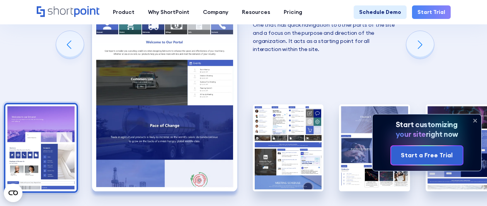 The width and height of the screenshot is (487, 206). I want to click on a: Schedule Demo, so click(380, 12).